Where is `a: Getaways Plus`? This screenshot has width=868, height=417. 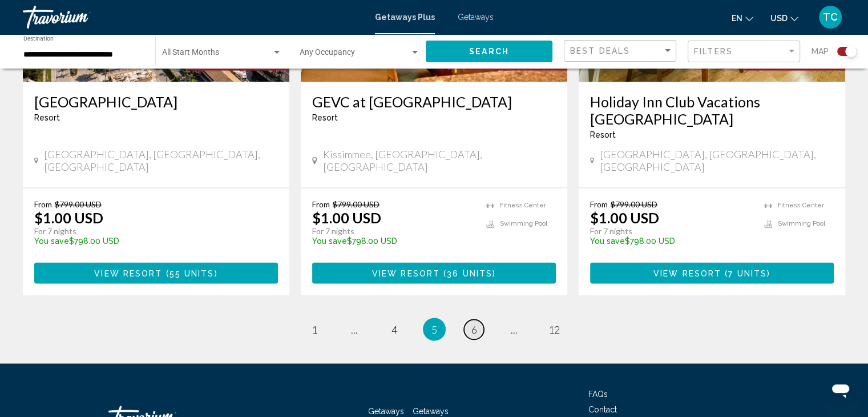
a: Getaways Plus is located at coordinates (405, 17).